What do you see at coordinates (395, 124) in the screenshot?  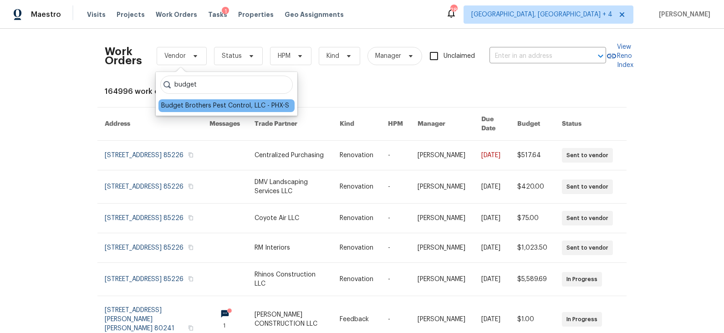 I see `th: HPM` at bounding box center [395, 124].